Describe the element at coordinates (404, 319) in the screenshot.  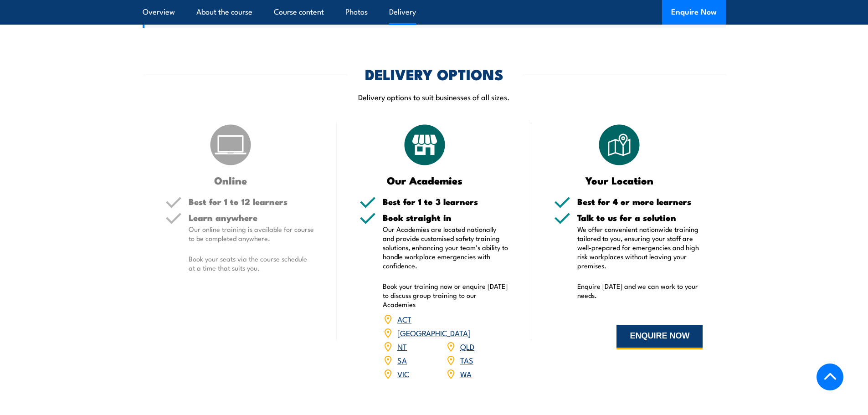
I see `a: ACT` at that location.